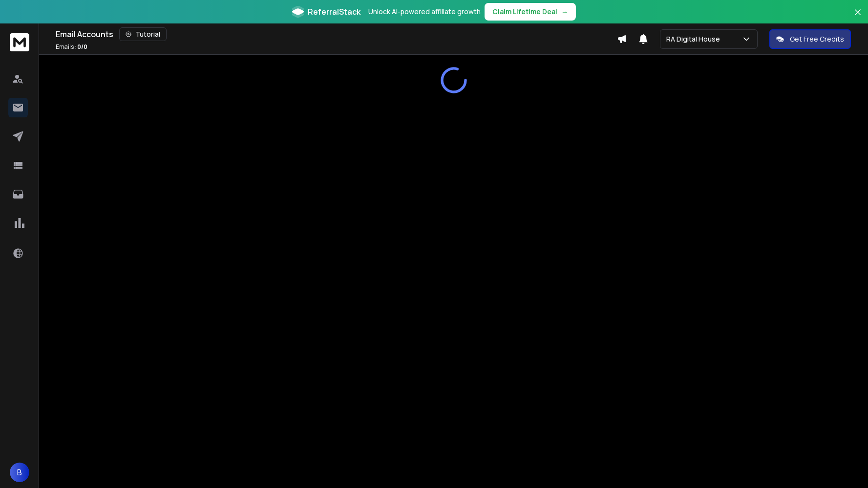 The width and height of the screenshot is (868, 488). What do you see at coordinates (334, 12) in the screenshot?
I see `span: ReferralStack` at bounding box center [334, 12].